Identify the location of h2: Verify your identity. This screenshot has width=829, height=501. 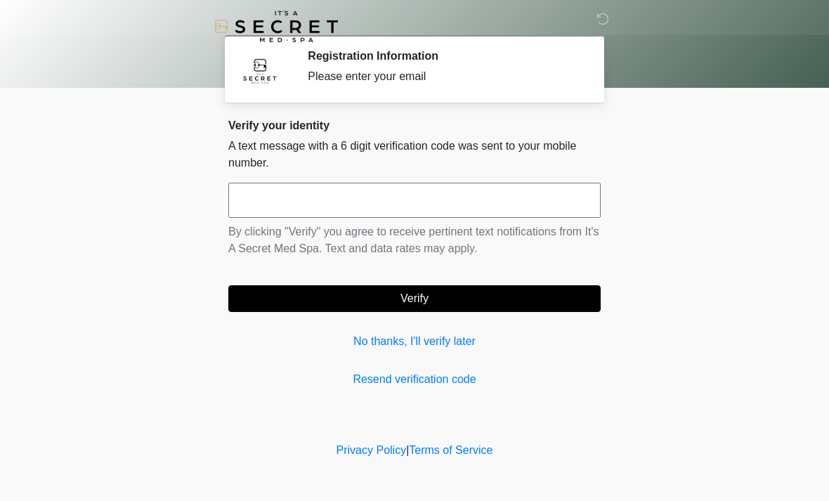
(414, 125).